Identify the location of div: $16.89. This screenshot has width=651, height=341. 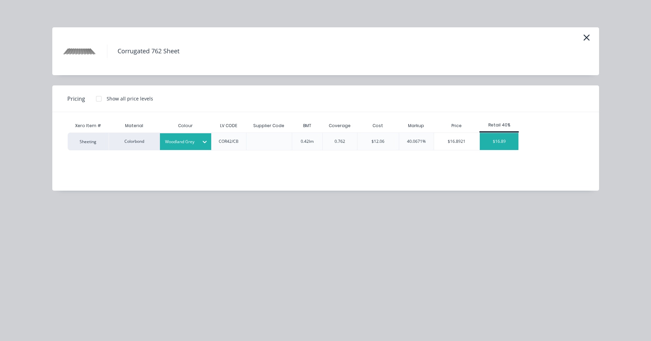
(499, 141).